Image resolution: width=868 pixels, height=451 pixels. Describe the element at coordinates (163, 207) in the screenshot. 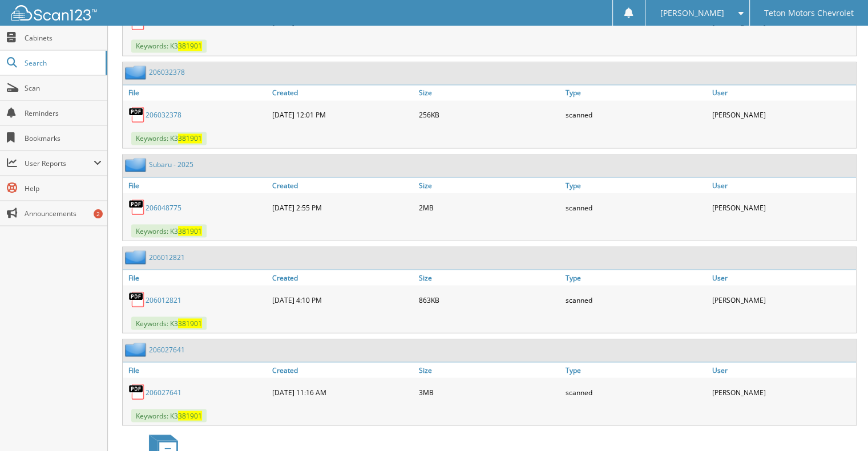

I see `a: 206048775` at that location.